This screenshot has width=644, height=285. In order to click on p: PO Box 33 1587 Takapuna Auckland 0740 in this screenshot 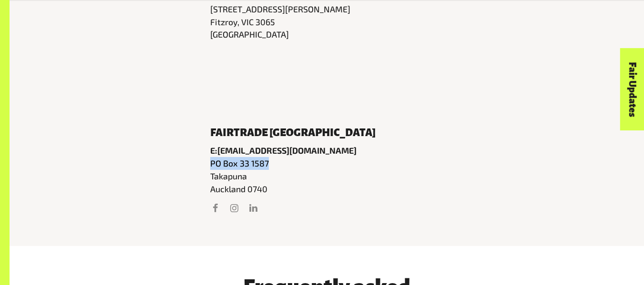, I will do `click(328, 176)`.